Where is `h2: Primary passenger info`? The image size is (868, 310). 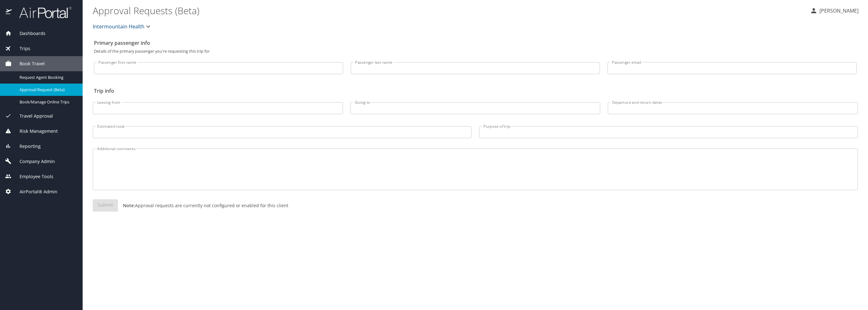 h2: Primary passenger info is located at coordinates (475, 43).